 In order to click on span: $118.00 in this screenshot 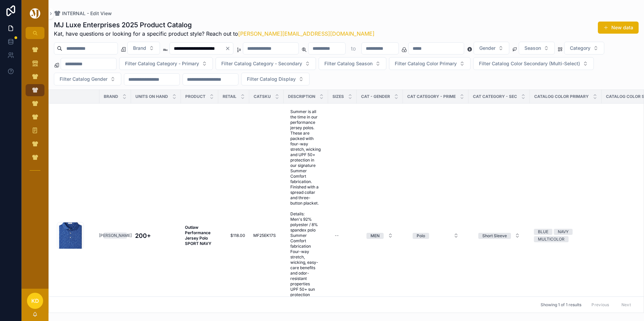, I will do `click(234, 236)`.